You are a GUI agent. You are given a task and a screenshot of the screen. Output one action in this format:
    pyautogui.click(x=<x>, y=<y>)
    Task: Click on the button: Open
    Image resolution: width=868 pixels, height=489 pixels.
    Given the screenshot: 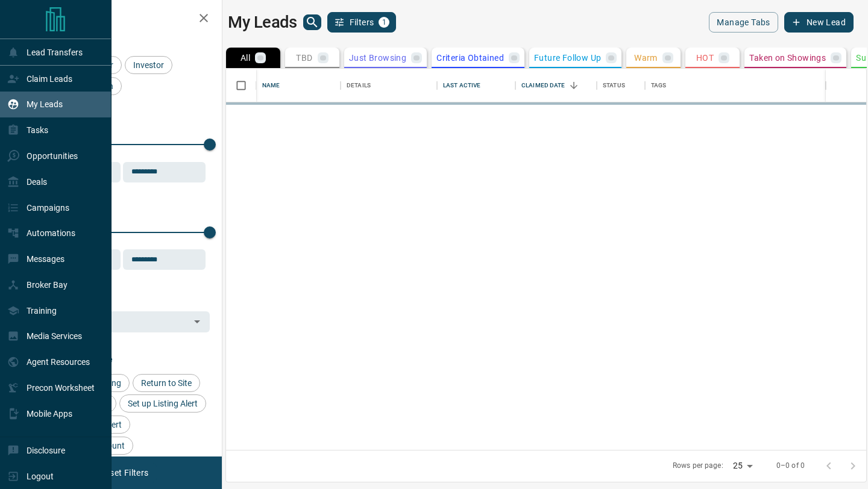 What is the action you would take?
    pyautogui.click(x=197, y=322)
    